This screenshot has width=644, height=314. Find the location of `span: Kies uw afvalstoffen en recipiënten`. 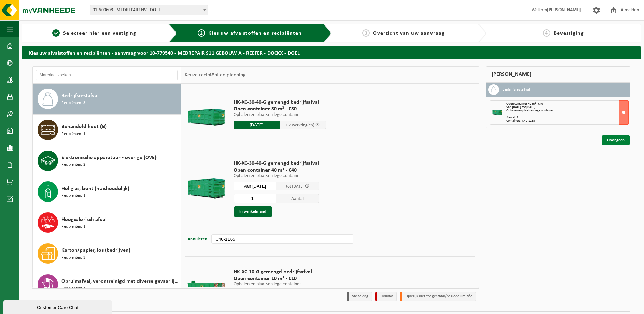

span: Kies uw afvalstoffen en recipiënten is located at coordinates (255, 34).